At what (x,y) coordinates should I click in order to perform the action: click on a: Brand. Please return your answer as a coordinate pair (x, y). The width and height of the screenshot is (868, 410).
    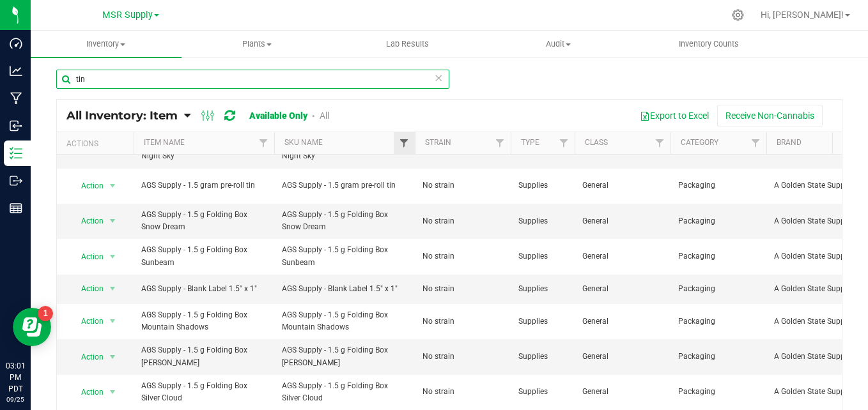
    Looking at the image, I should click on (789, 142).